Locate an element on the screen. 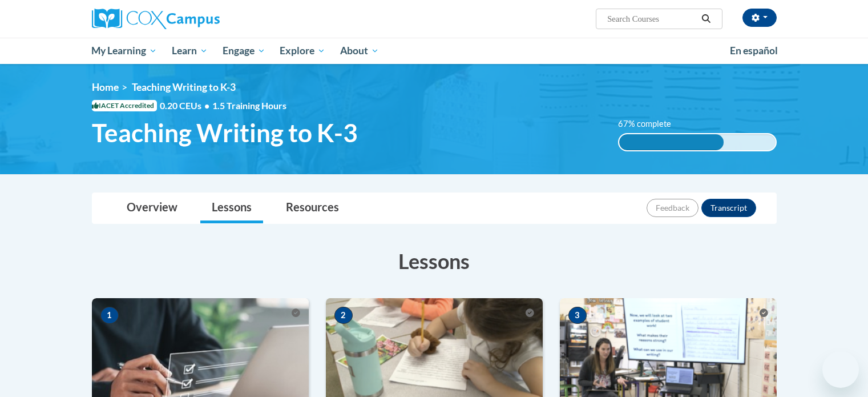 This screenshot has height=397, width=868. button: Search is located at coordinates (707, 19).